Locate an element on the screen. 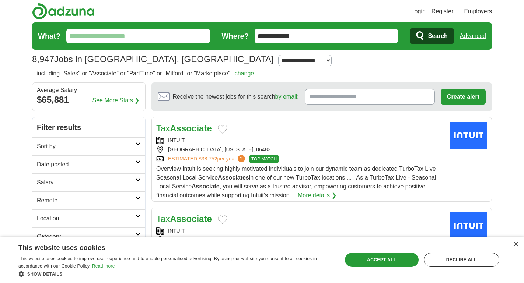 The height and width of the screenshot is (283, 524). span: Overview Intuit is seeking highly motivated individuals to join our dynamic team as dedicated Tur... is located at coordinates (296, 182).